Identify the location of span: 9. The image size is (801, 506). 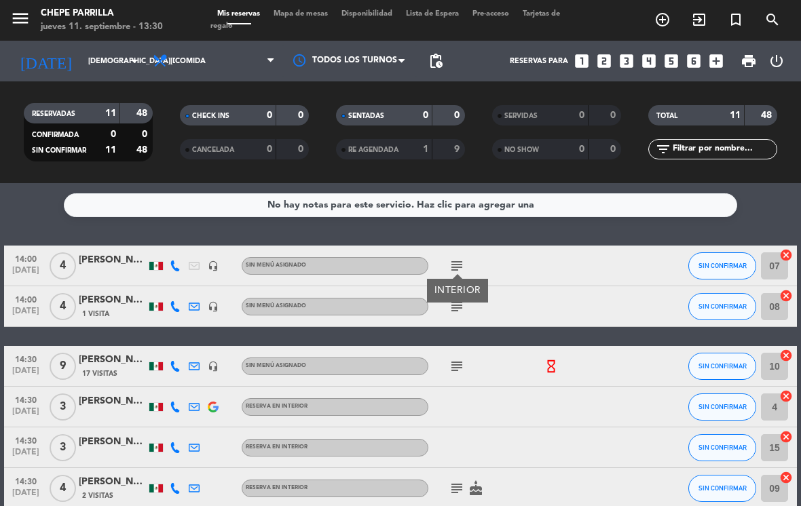
(62, 367).